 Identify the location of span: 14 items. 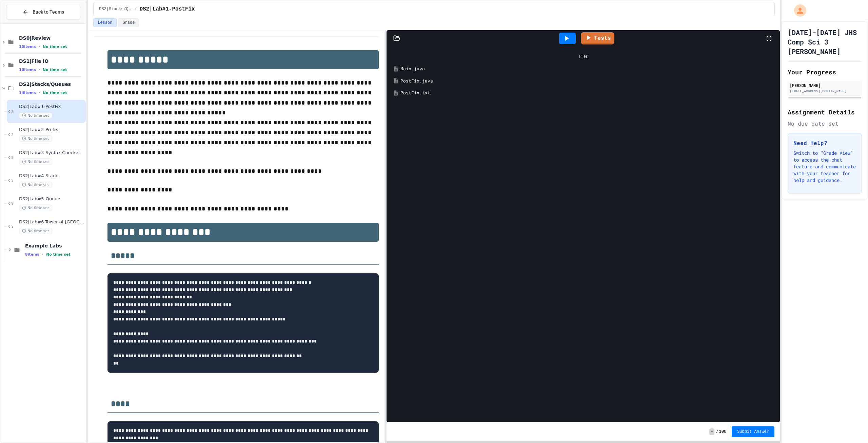
(28, 93).